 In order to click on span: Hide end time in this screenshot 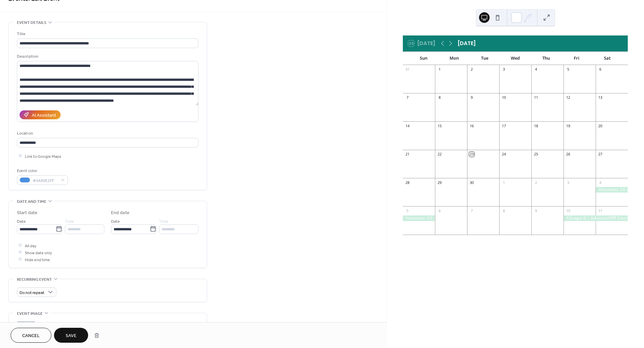, I will do `click(37, 259)`.